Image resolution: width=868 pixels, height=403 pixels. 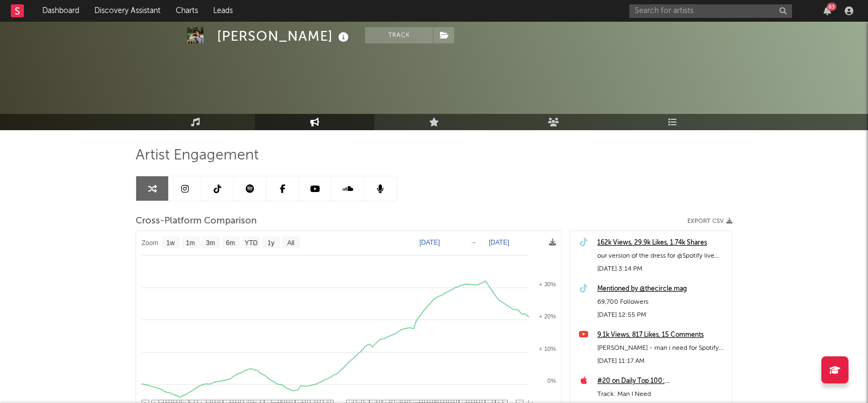 What do you see at coordinates (710, 221) in the screenshot?
I see `button: Export CSV` at bounding box center [710, 221].